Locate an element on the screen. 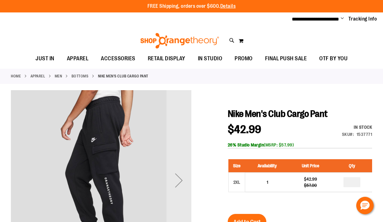  div: 1537771 is located at coordinates (364, 134).